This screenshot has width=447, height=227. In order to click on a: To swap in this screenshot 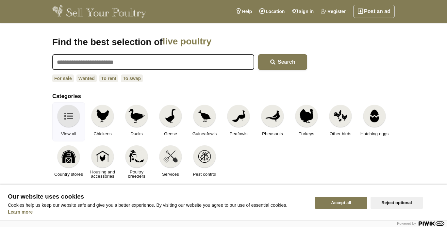, I will do `click(132, 78)`.